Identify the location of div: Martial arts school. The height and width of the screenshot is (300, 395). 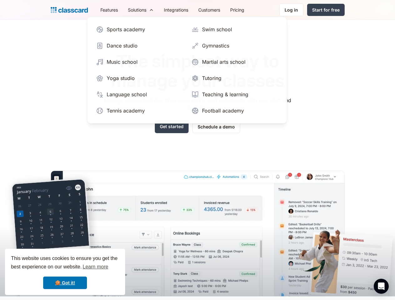
(224, 62).